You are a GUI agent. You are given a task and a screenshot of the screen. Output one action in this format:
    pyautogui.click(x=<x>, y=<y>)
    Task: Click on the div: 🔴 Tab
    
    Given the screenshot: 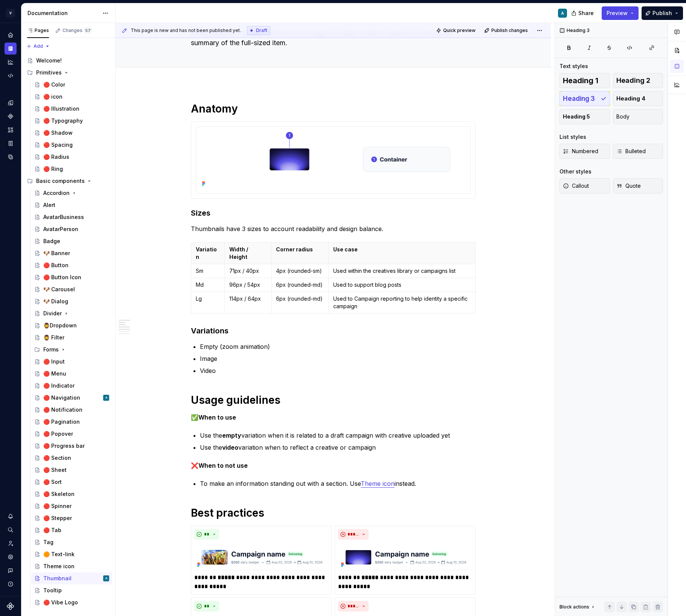 What is the action you would take?
    pyautogui.click(x=52, y=531)
    